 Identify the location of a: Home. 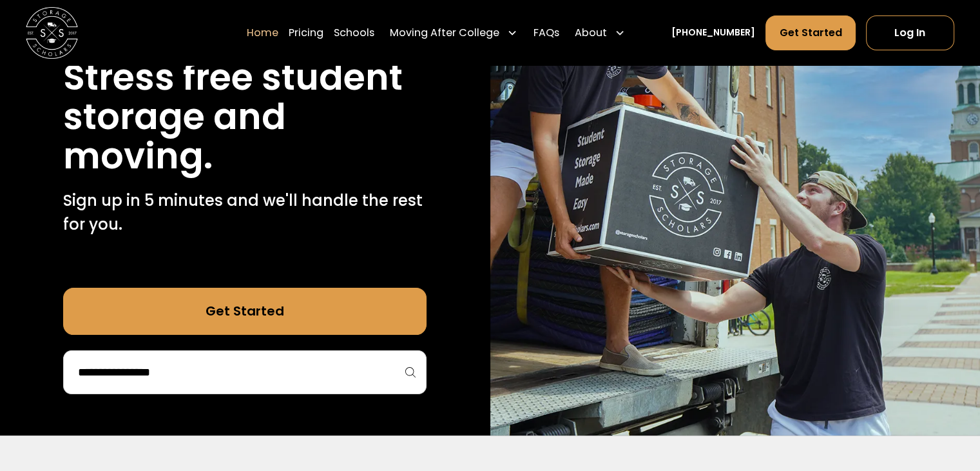
(262, 32).